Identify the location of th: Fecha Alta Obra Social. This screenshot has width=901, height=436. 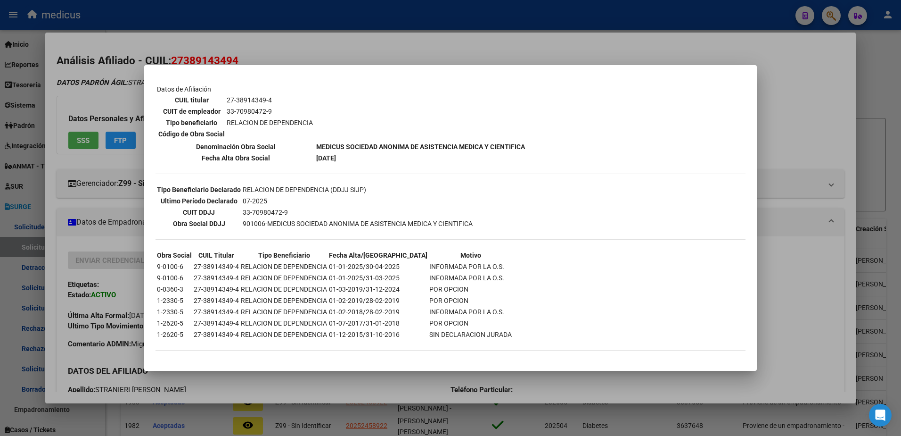
(236, 158).